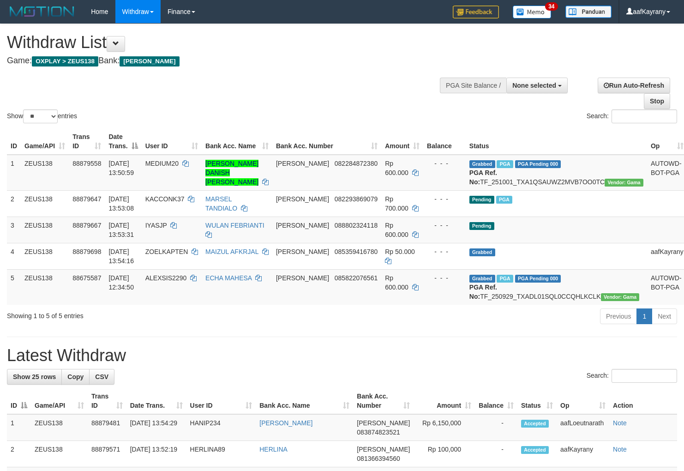  I want to click on span: ZOELKAPTEN, so click(167, 252).